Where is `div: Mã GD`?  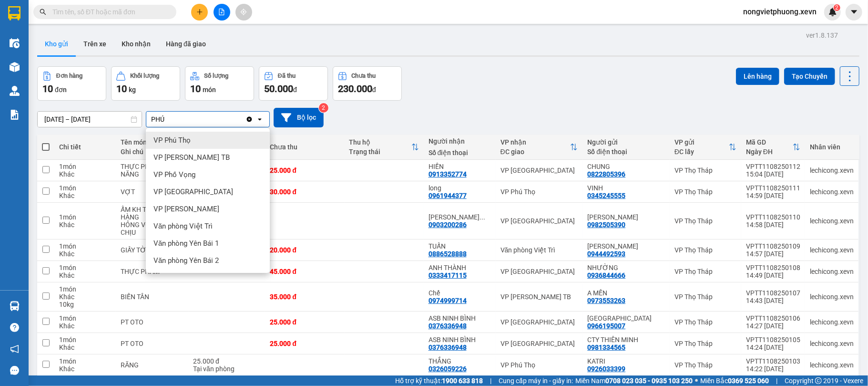 div: Mã GD is located at coordinates (769, 142).